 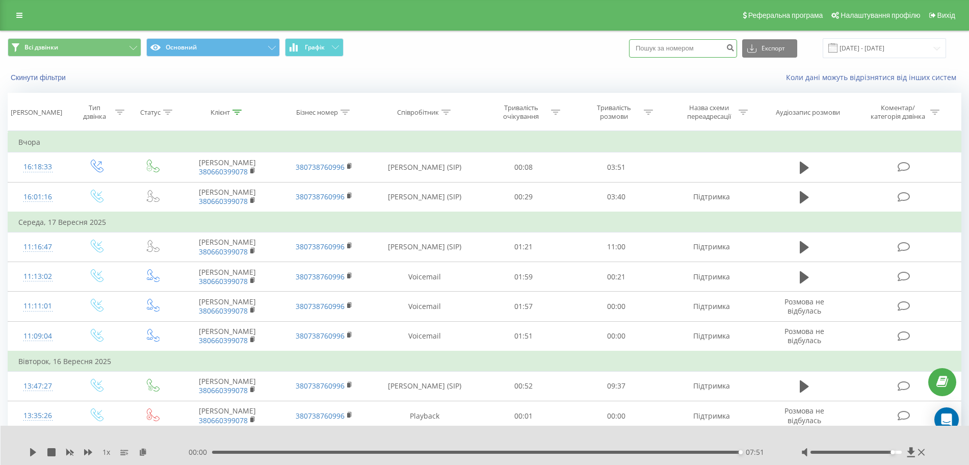 What do you see at coordinates (38, 336) in the screenshot?
I see `div: 11:09:04` at bounding box center [38, 336].